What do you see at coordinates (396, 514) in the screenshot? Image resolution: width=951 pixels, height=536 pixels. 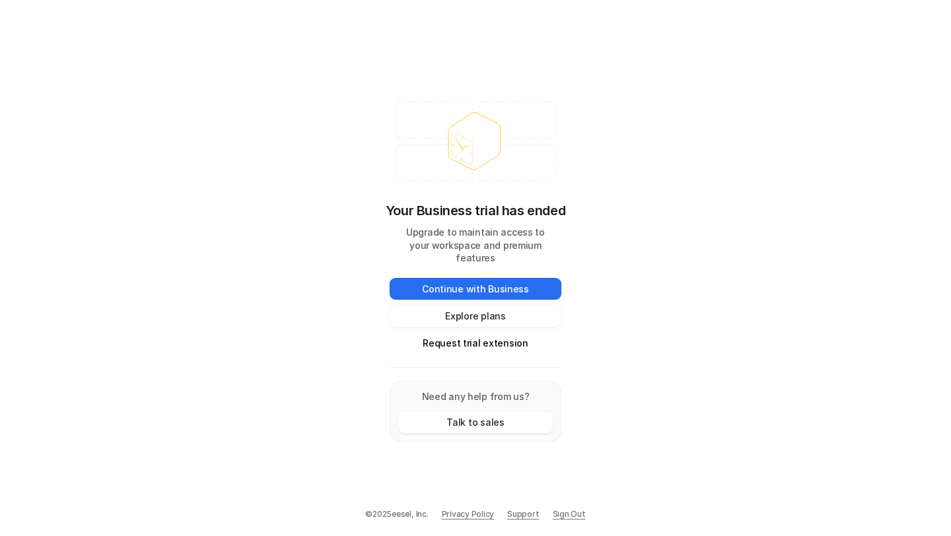 I see `p: © 2025 eesel, Inc.` at bounding box center [396, 514].